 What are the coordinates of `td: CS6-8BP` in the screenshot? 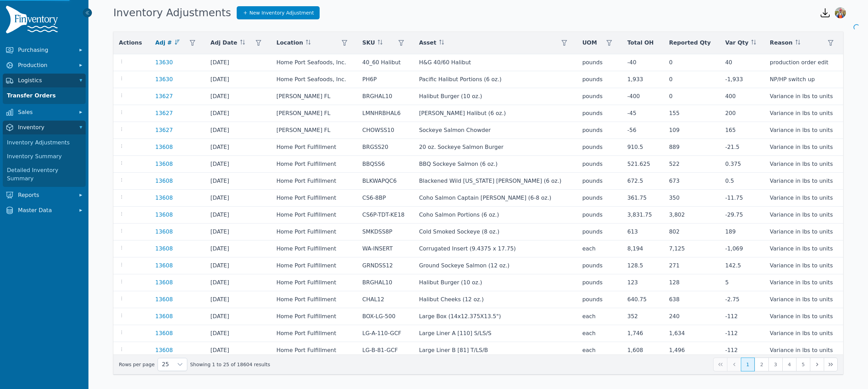 It's located at (385, 198).